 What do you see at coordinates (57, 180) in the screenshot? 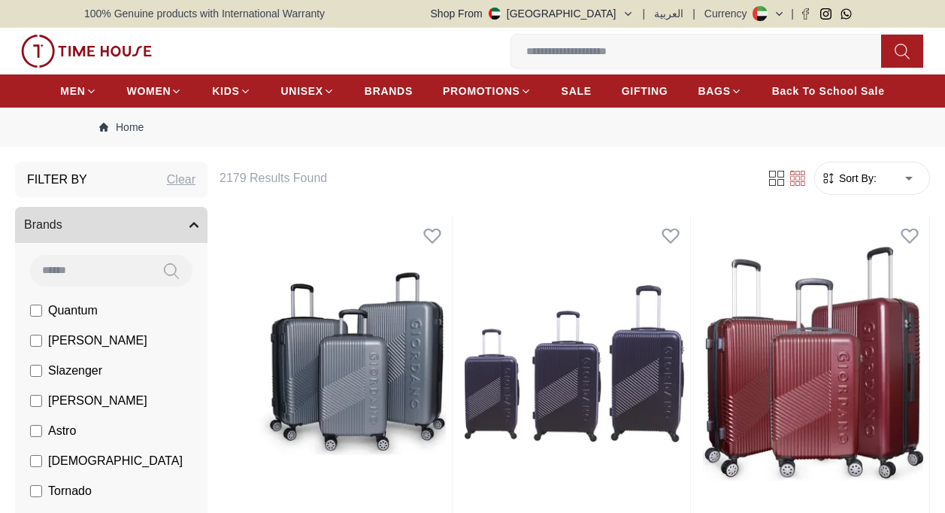
I see `h3: Filter By` at bounding box center [57, 180].